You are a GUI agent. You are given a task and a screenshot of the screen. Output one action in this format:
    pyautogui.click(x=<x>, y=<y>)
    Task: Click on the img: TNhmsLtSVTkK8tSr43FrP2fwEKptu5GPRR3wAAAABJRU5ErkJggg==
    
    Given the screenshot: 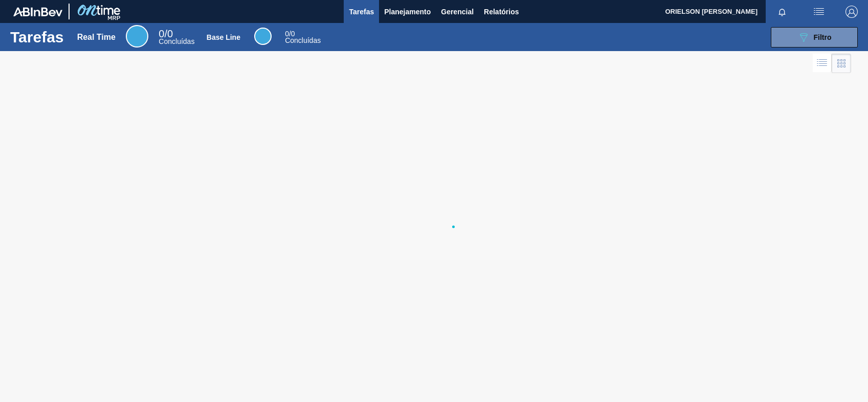 What is the action you would take?
    pyautogui.click(x=38, y=11)
    